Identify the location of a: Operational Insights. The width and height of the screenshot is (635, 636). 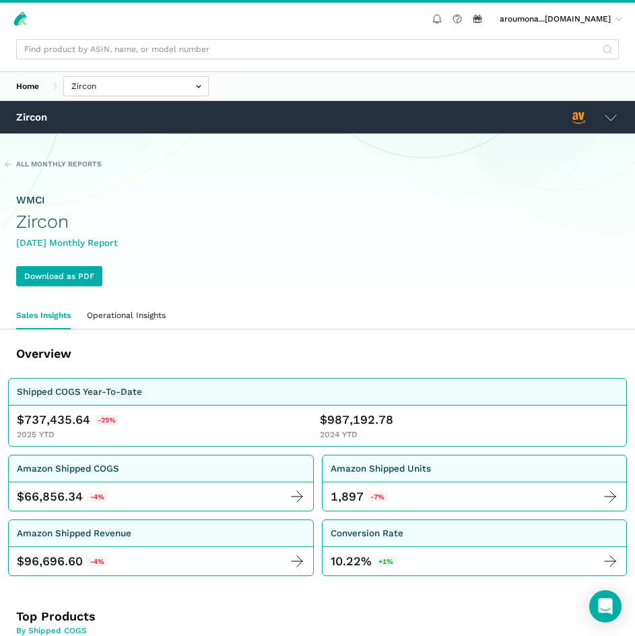
(126, 315).